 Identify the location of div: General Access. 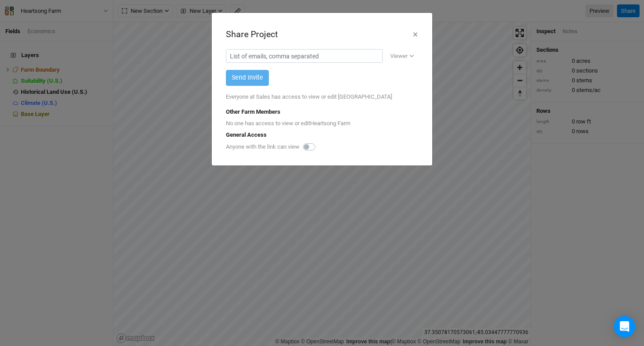
(322, 135).